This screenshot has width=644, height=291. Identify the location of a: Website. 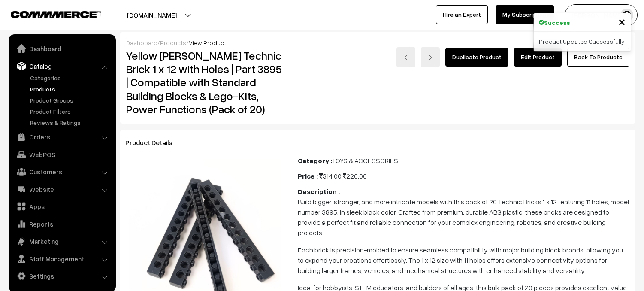
(62, 189).